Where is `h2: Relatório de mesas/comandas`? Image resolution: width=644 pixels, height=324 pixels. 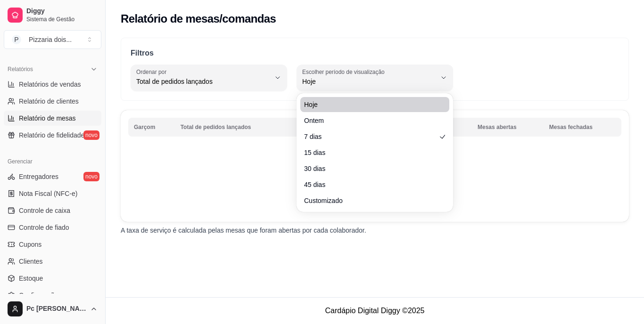 h2: Relatório de mesas/comandas is located at coordinates (198, 19).